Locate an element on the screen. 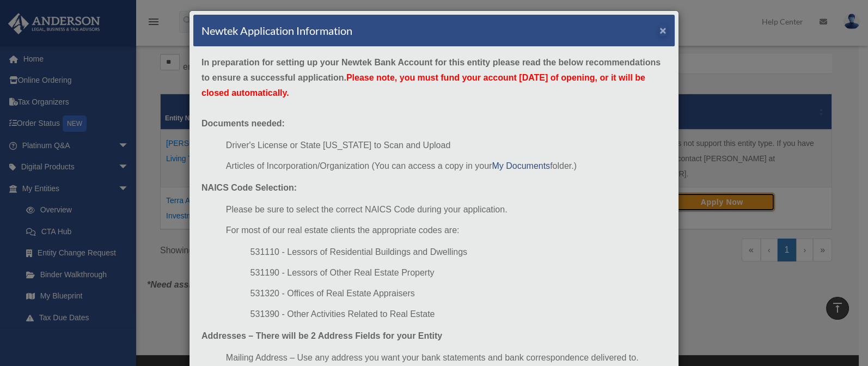  li: 531320 - Offices of Real Estate Appraisers is located at coordinates (459, 294).